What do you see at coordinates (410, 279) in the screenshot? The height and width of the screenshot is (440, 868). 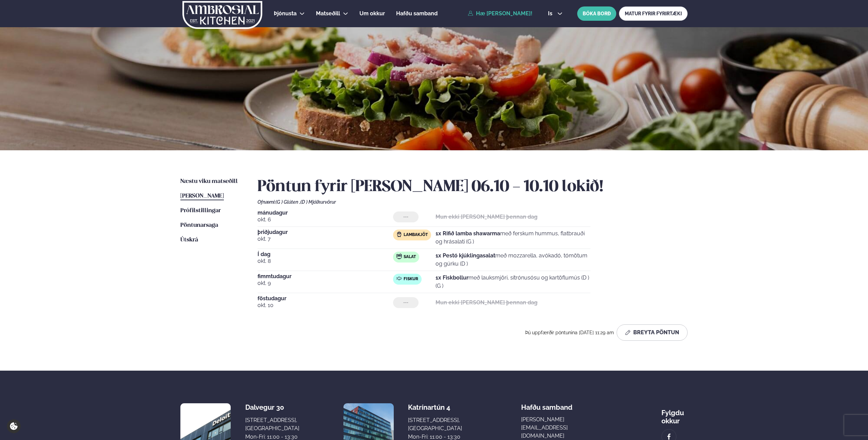 I see `span: Fiskur` at bounding box center [410, 279].